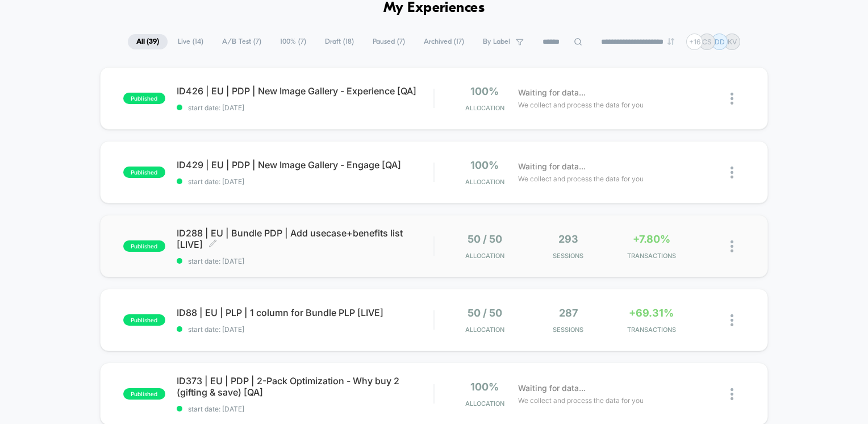 The image size is (868, 424). I want to click on span: Draft ( 18 ), so click(339, 42).